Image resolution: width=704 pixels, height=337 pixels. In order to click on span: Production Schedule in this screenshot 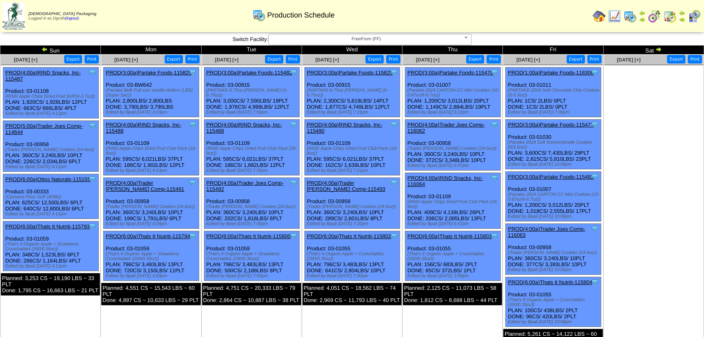, I will do `click(301, 15)`.